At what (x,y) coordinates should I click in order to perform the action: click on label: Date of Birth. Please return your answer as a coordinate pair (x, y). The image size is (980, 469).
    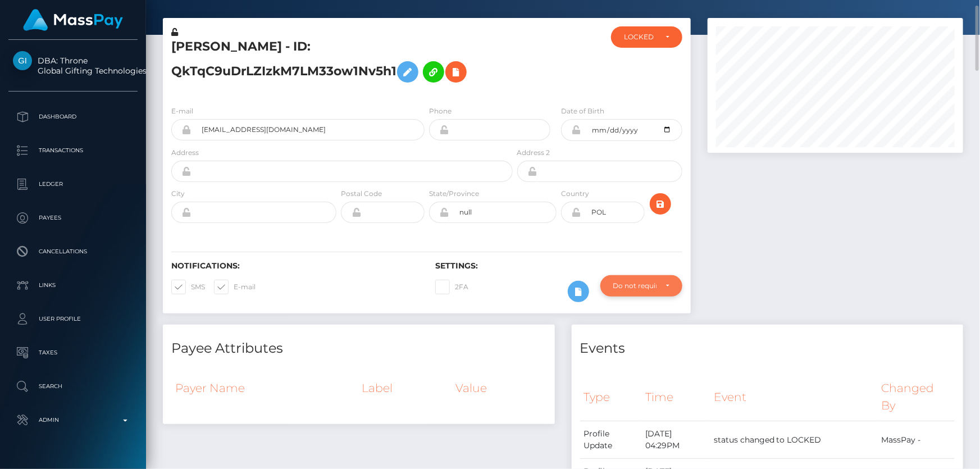
    Looking at the image, I should click on (583, 111).